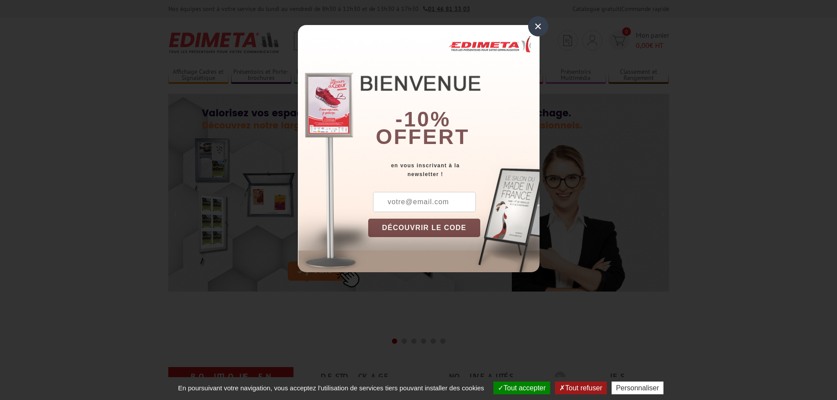 Image resolution: width=837 pixels, height=400 pixels. I want to click on span: En poursuivant votre navigation, vous acceptez l'utilisation de services tiers pouvant installer ..., so click(331, 388).